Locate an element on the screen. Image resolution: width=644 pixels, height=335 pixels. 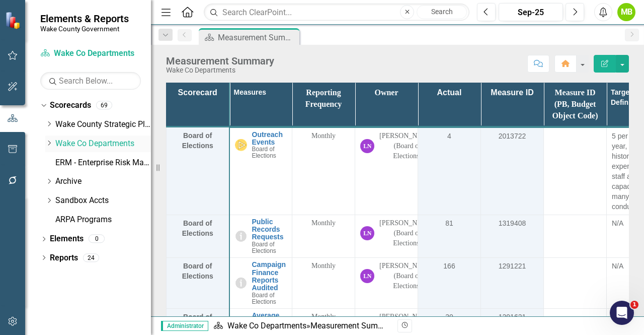
div: Wake Co Departments is located at coordinates (220, 70).